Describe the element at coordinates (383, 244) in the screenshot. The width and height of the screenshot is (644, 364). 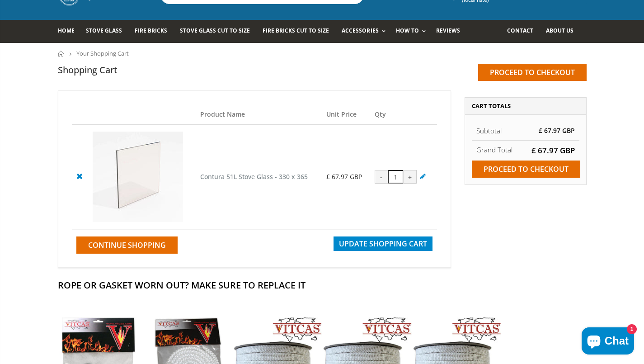
I see `button: Update Shopping Cart` at that location.